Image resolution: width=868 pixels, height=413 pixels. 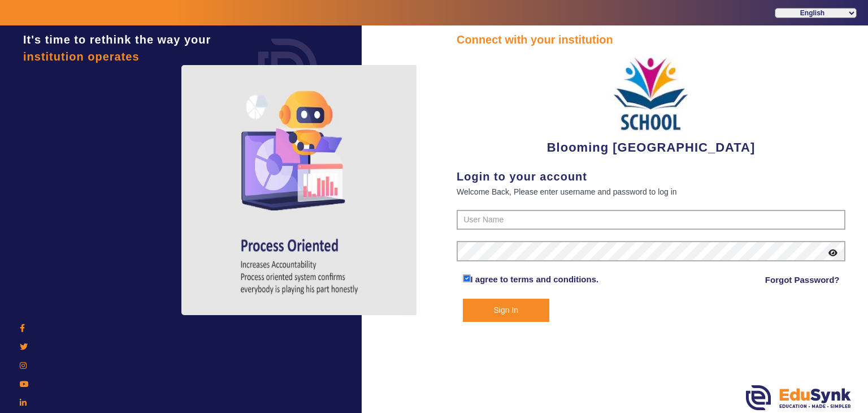 What do you see at coordinates (506, 310) in the screenshot?
I see `button: Sign In` at bounding box center [506, 310].